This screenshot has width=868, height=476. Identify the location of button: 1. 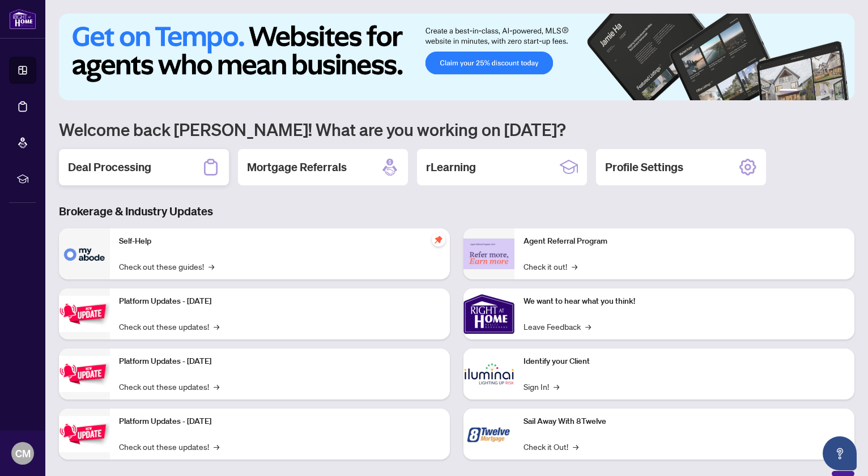
(789, 91).